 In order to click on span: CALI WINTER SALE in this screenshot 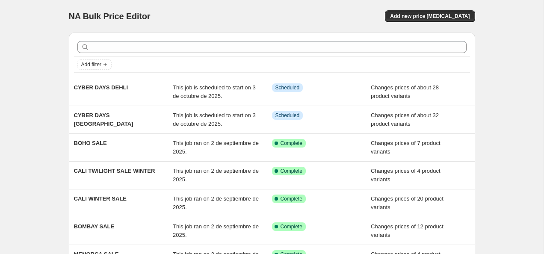, I will do `click(100, 198)`.